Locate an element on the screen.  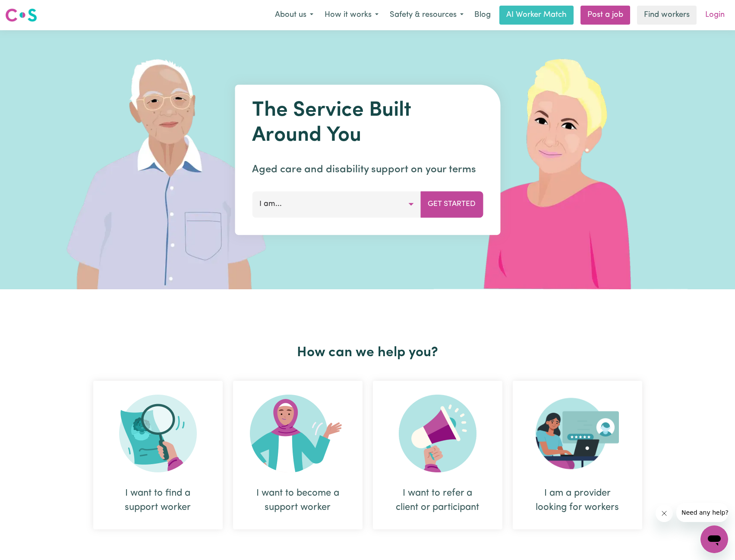
h2: How can we help you? is located at coordinates (368, 353).